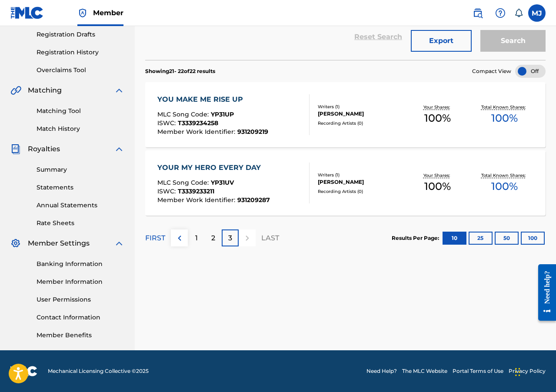  What do you see at coordinates (16, 149) in the screenshot?
I see `img: Royalties` at bounding box center [16, 149].